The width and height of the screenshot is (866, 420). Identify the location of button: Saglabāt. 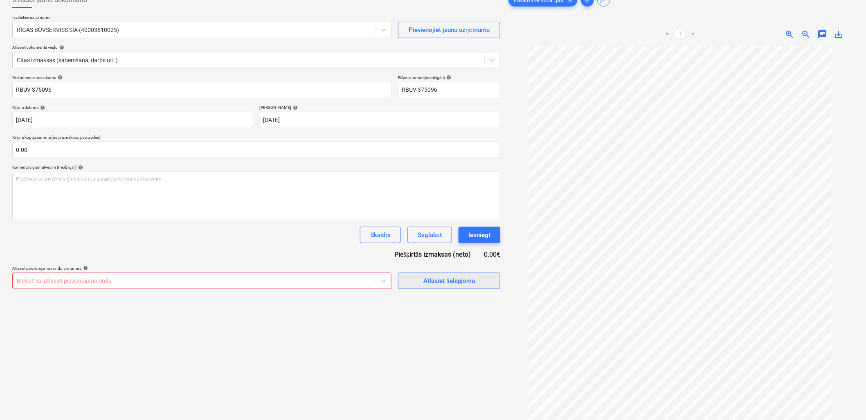
(430, 235).